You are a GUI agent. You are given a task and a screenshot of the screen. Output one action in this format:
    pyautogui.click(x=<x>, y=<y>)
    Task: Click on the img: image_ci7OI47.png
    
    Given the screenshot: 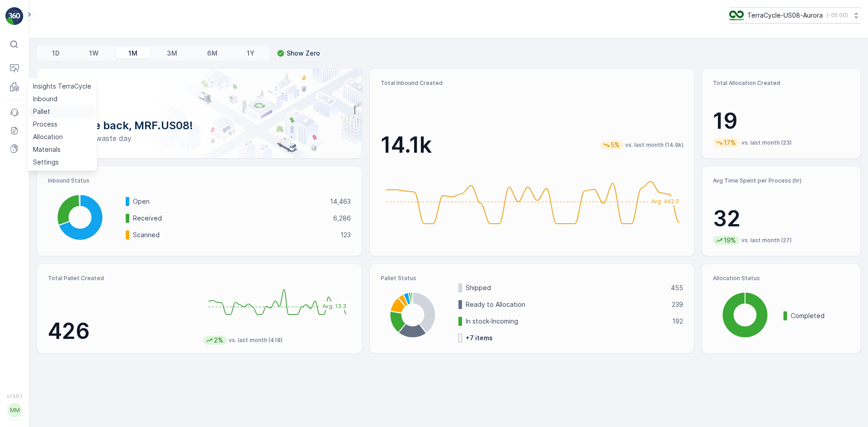 What is the action you would take?
    pyautogui.click(x=736, y=15)
    